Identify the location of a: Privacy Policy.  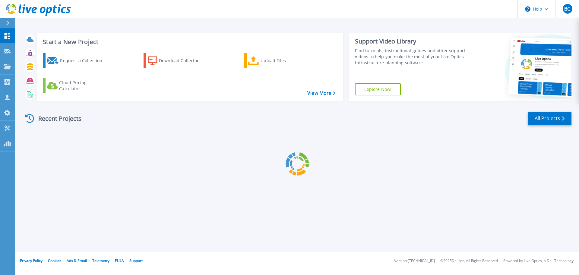
(31, 260).